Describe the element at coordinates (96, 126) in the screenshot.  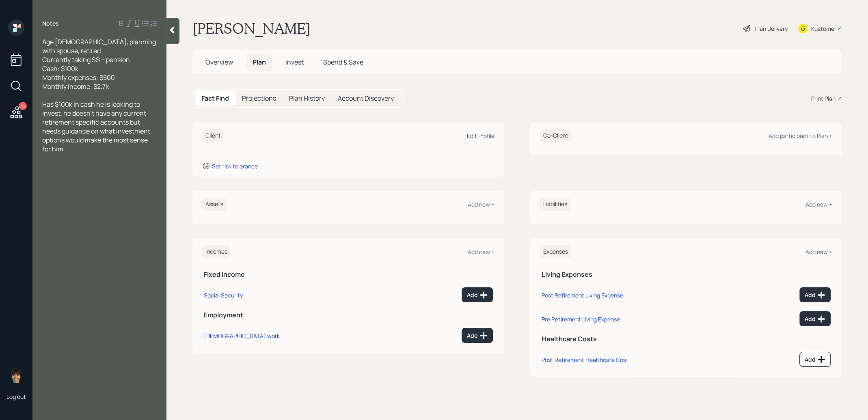
I see `span: Has $100k in cash he is looking to invest, he doesn't have any current retirement specific accoun...` at that location.